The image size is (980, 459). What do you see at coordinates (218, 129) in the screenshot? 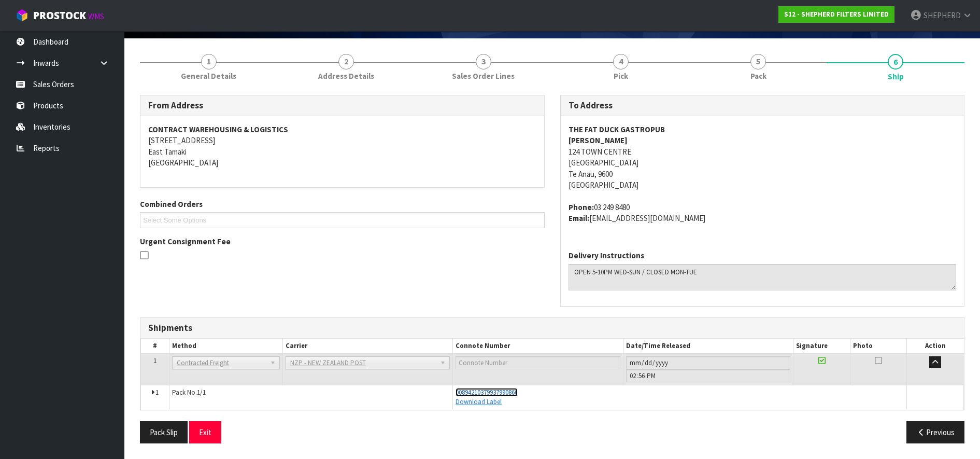
I see `strong: CONTRACT WAREHOUSING & LOGISTICS` at bounding box center [218, 129].